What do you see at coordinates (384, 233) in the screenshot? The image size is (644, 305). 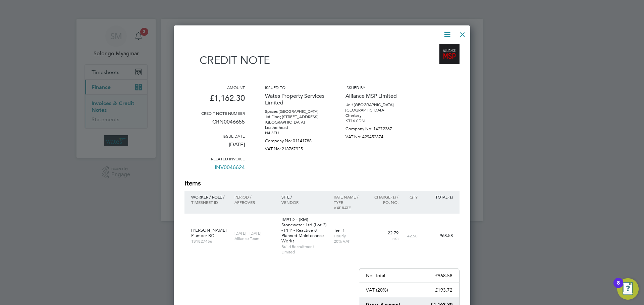 I see `p: 22.79` at bounding box center [384, 233].